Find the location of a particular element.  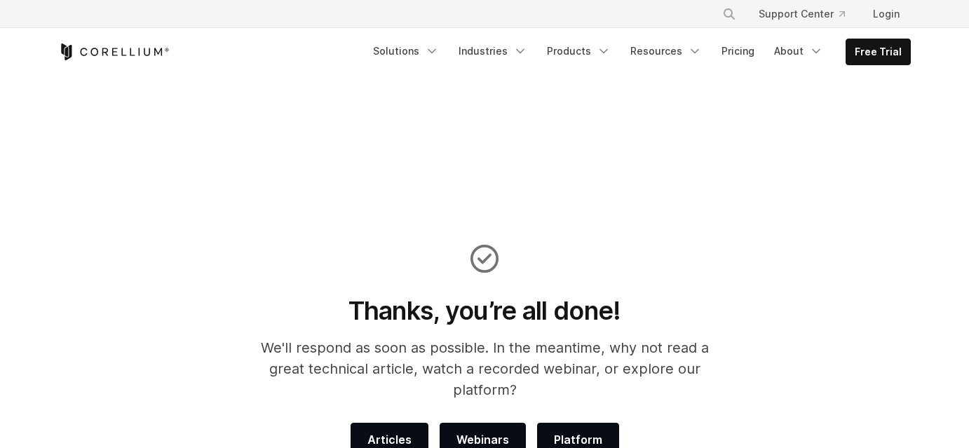

a: Login is located at coordinates (886, 14).